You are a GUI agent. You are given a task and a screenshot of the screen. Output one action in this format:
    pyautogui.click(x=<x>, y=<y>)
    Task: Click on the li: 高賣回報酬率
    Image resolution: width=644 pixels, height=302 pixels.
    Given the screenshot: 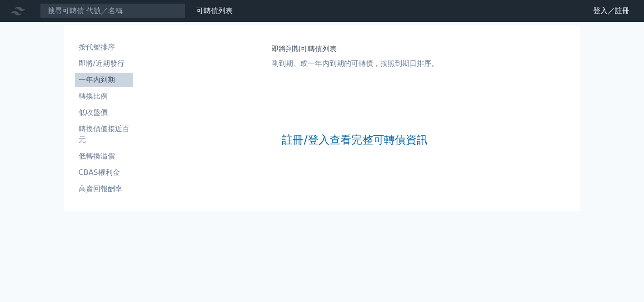 What is the action you would take?
    pyautogui.click(x=104, y=189)
    